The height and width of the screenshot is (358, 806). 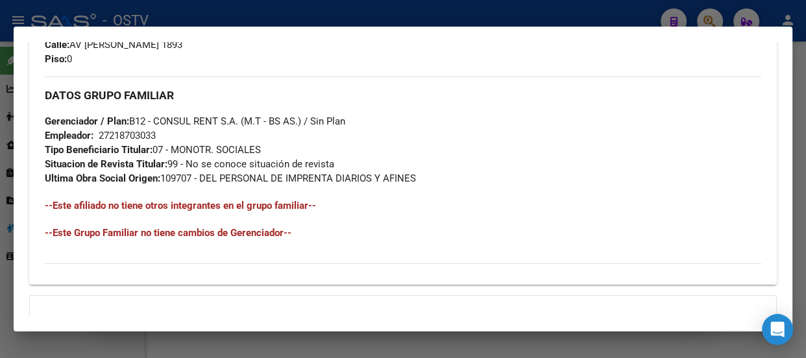 I want to click on span: 99 - No se conoce situación de revista, so click(x=190, y=164).